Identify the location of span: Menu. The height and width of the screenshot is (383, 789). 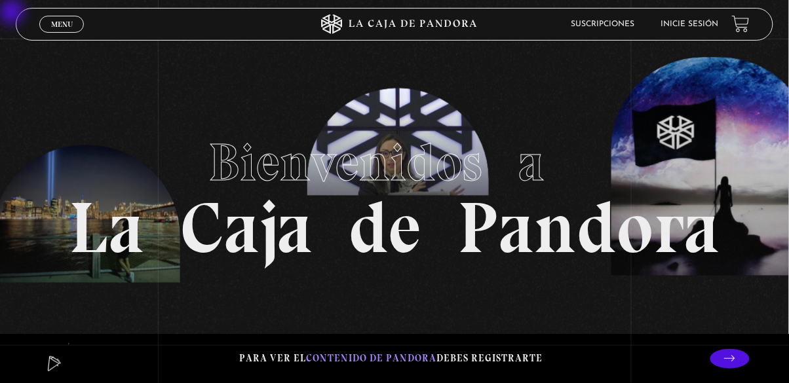
(62, 24).